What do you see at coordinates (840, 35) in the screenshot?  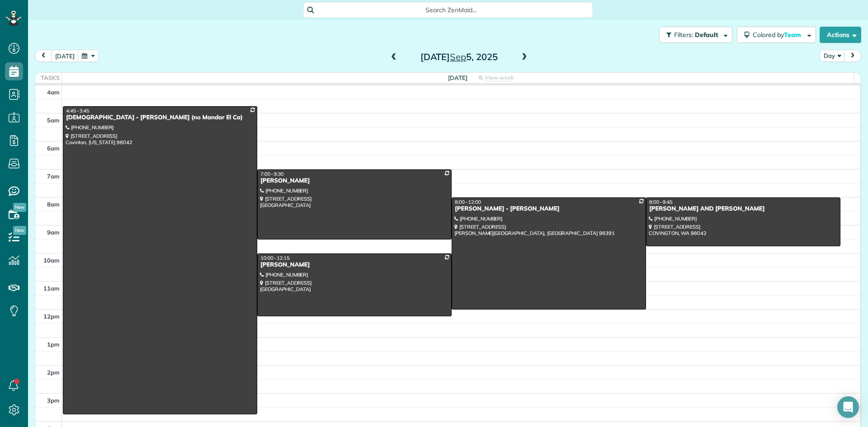 I see `button: Actions` at bounding box center [840, 35].